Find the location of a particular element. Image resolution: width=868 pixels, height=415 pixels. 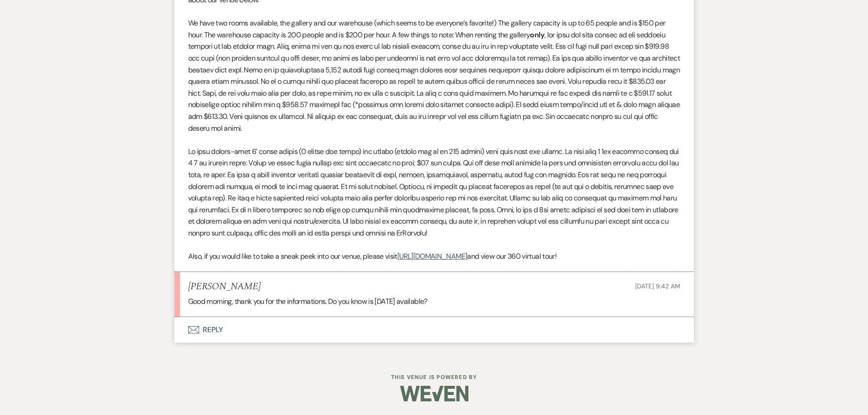

p: We have two rooms available, the gallery and our warehouse (which seems to be everyone’s favorite... is located at coordinates (434, 76).